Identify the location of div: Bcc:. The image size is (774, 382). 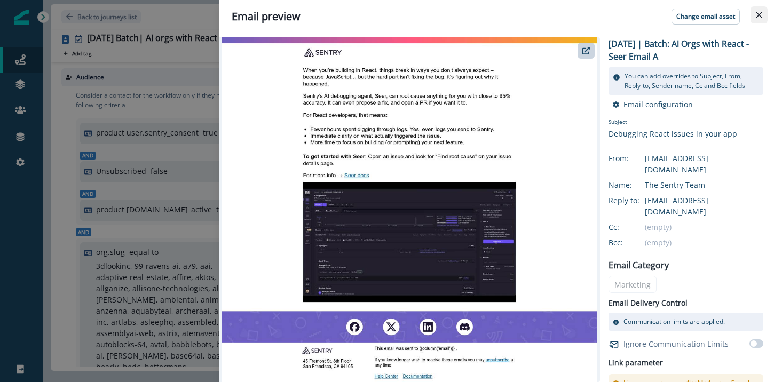
(635, 242).